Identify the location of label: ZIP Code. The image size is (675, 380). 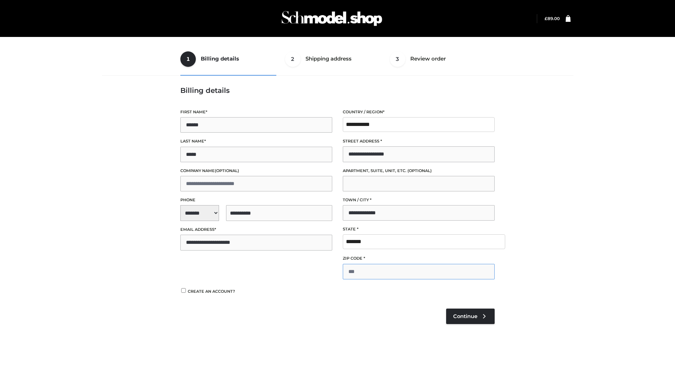
(419, 258).